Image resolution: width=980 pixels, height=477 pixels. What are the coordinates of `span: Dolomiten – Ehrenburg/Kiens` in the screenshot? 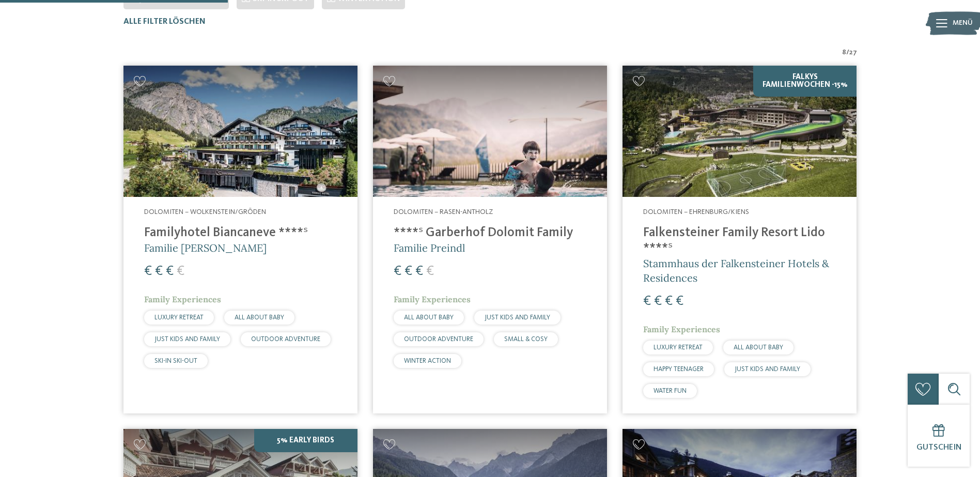 It's located at (696, 212).